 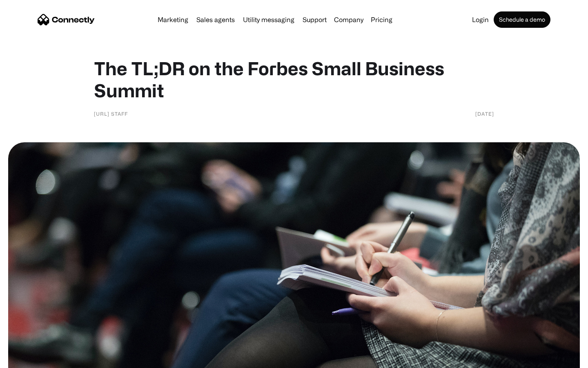 I want to click on div: Company, so click(x=349, y=19).